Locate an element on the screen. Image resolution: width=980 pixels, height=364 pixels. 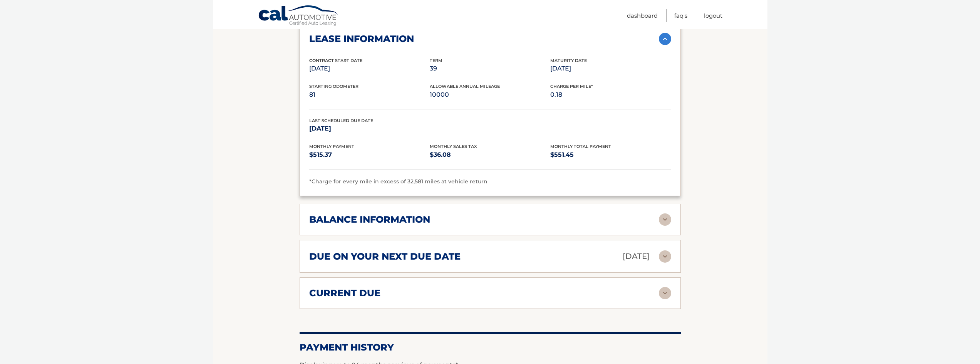
span: Monthly Sales Tax is located at coordinates (453, 146).